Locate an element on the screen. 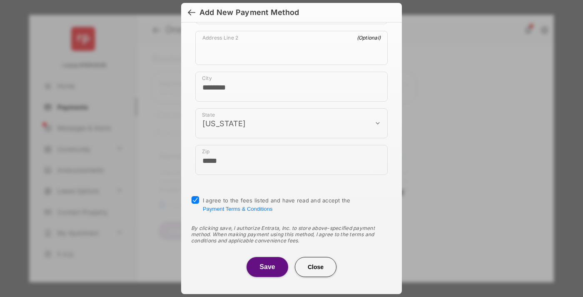  span: I agree to the fees listed and have read and accept the is located at coordinates (277, 204).